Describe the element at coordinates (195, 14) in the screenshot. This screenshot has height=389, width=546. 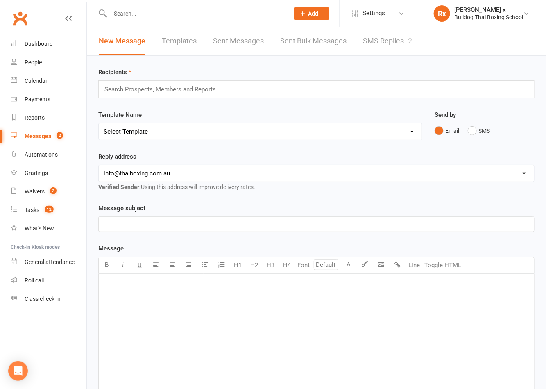
I see `input: Search...` at that location.